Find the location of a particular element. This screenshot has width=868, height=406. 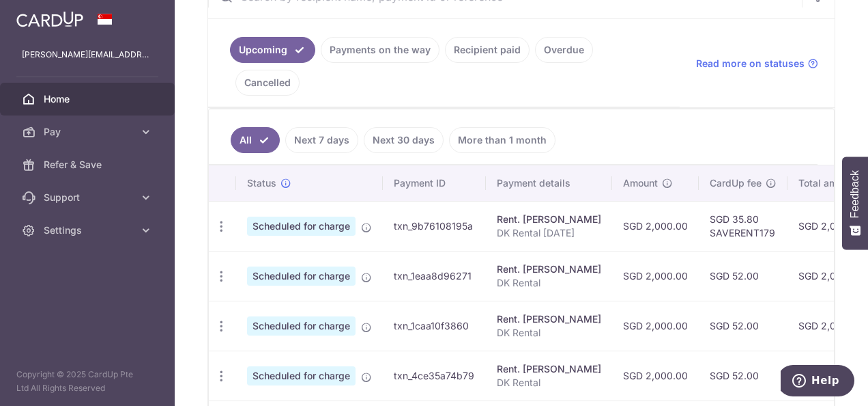

span: Read more on statuses is located at coordinates (750, 64).